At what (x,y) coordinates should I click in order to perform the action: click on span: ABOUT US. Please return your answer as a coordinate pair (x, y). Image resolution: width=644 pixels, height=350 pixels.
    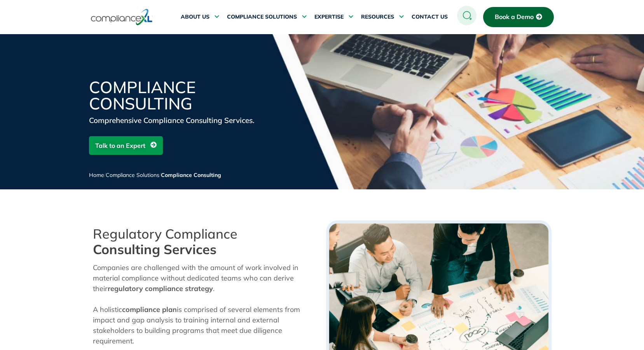
    Looking at the image, I should click on (195, 17).